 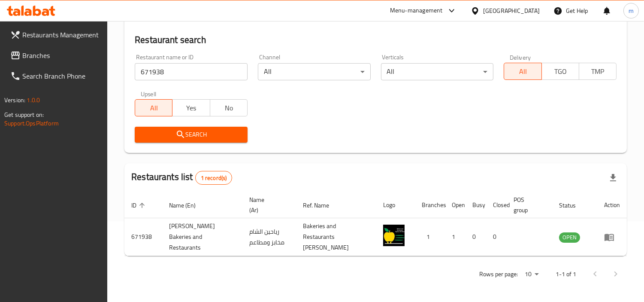 I want to click on span: 1.0.0, so click(x=33, y=100).